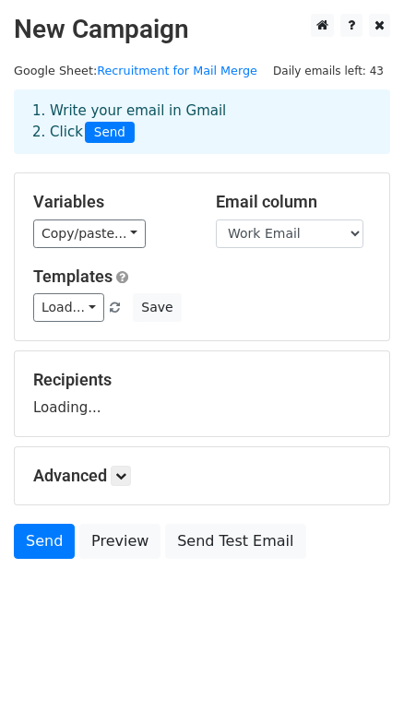 This screenshot has height=711, width=404. I want to click on h2: New Campaign, so click(202, 30).